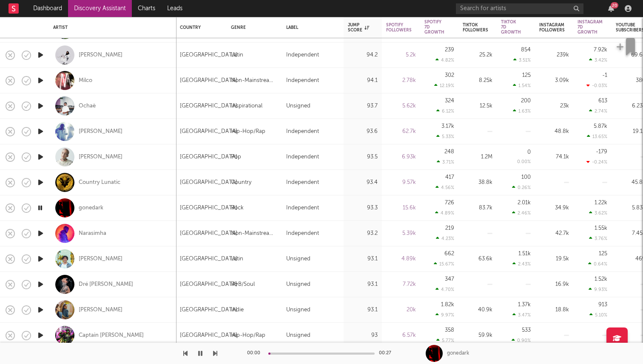 This screenshot has height=364, width=643. What do you see at coordinates (243, 285) in the screenshot?
I see `div: R&B/Soul` at bounding box center [243, 285].